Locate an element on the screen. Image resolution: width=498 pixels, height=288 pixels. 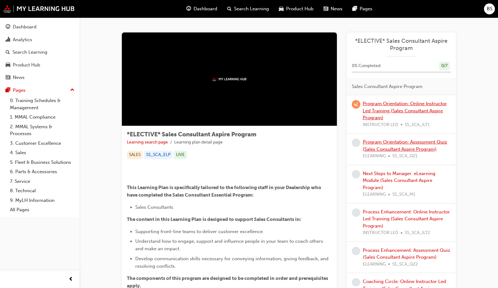
a: 0. Training Schedules & Management is located at coordinates (42, 104).